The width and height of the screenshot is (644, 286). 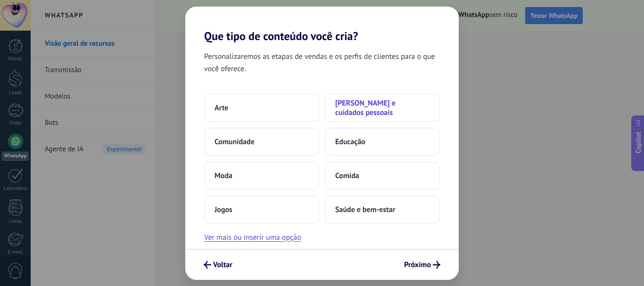 I want to click on span: Comida, so click(x=347, y=176).